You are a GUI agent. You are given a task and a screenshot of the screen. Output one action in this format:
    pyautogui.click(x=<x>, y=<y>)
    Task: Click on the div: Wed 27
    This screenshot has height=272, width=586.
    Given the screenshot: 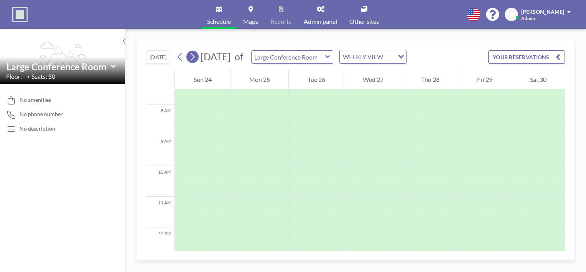 What is the action you would take?
    pyautogui.click(x=373, y=79)
    